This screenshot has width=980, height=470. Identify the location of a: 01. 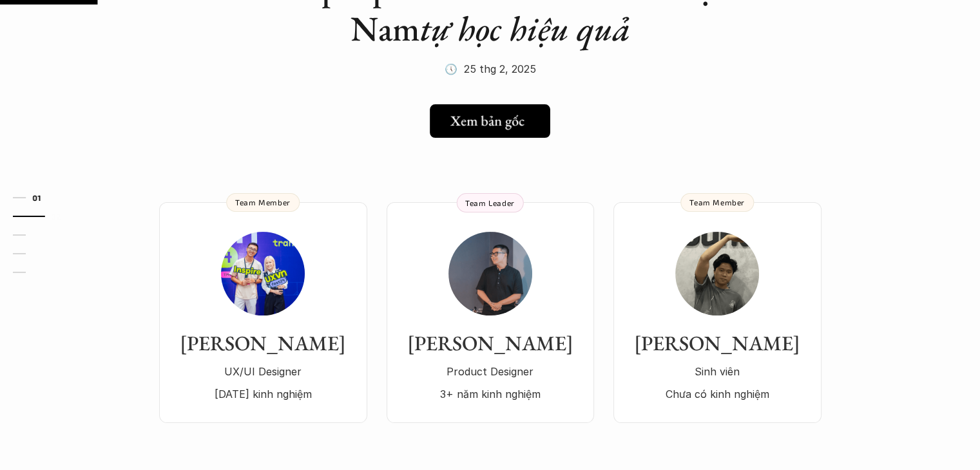
(43, 198).